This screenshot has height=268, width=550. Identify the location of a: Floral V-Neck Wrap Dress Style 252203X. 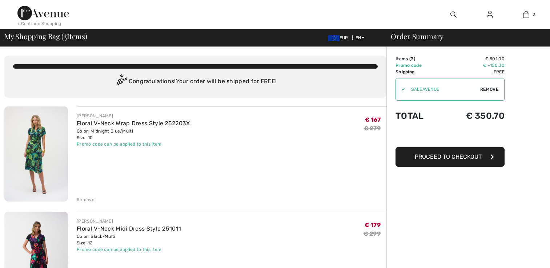
(133, 123).